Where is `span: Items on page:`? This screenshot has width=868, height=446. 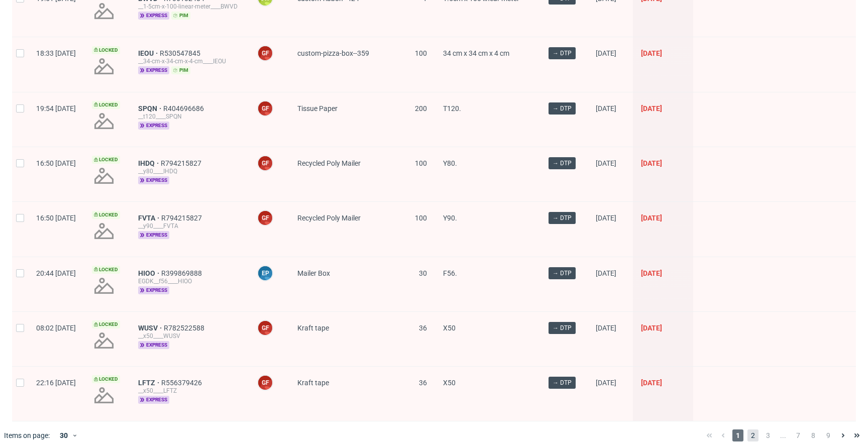
span: Items on page: is located at coordinates (27, 436).